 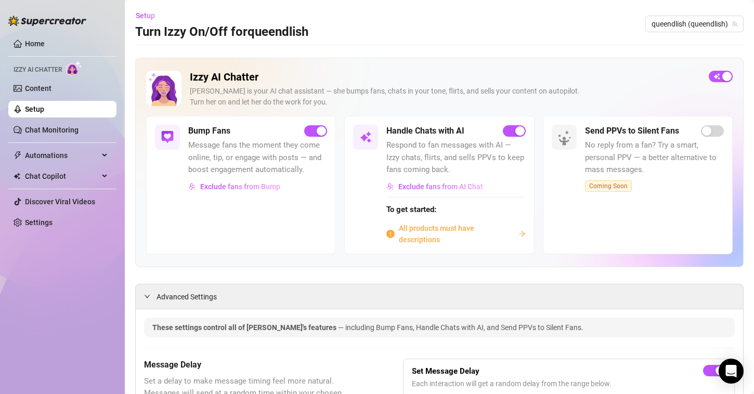 I want to click on span: Automations, so click(x=62, y=156).